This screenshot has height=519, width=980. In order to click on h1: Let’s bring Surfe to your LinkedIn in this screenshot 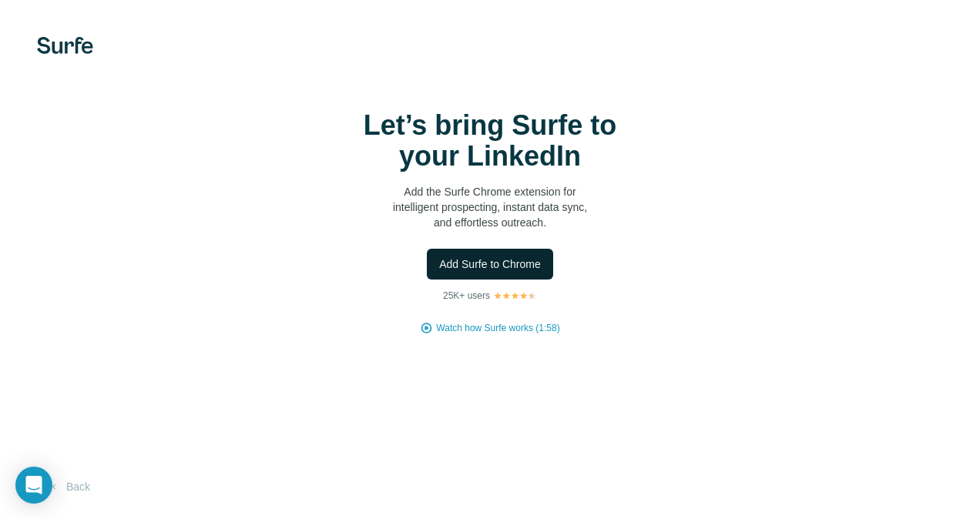, I will do `click(490, 141)`.